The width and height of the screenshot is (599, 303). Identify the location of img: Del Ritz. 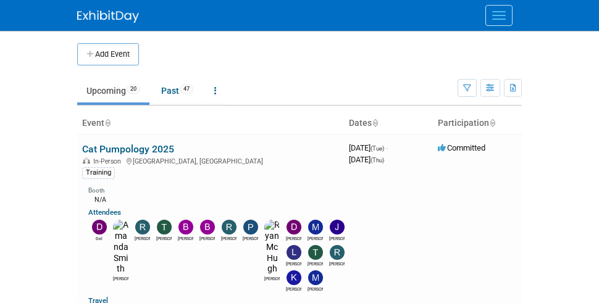
(99, 227).